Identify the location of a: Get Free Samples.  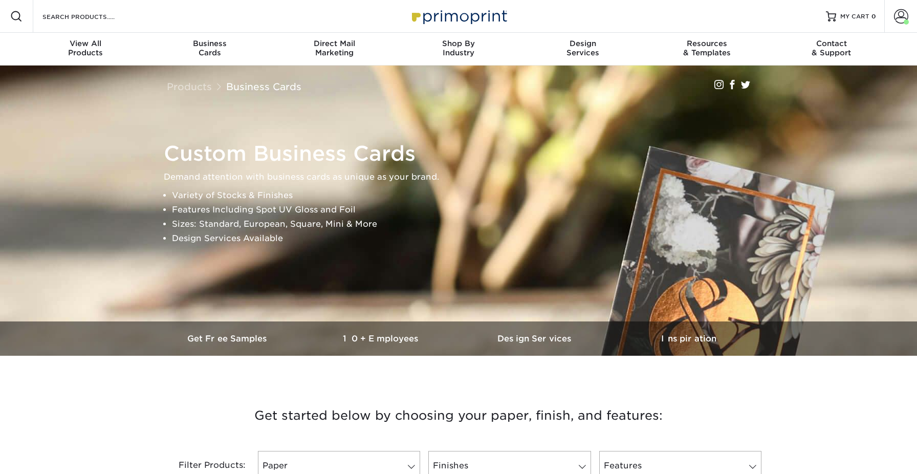
(228, 338).